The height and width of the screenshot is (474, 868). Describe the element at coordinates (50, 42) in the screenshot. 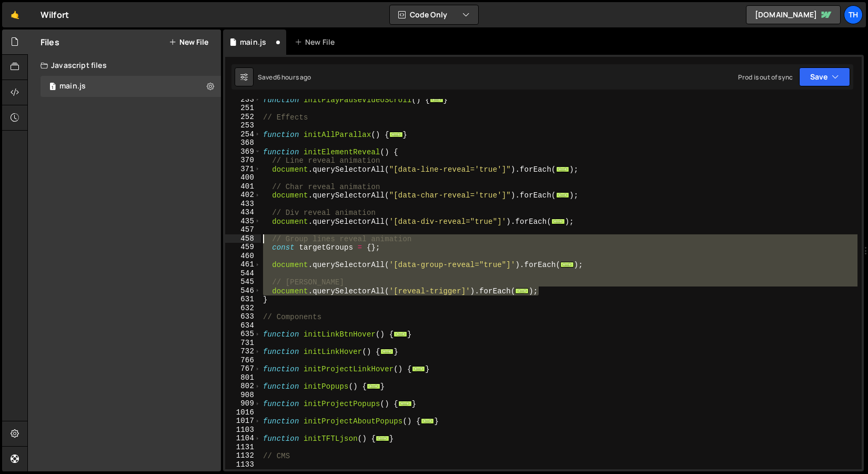

I see `h2: Files` at that location.